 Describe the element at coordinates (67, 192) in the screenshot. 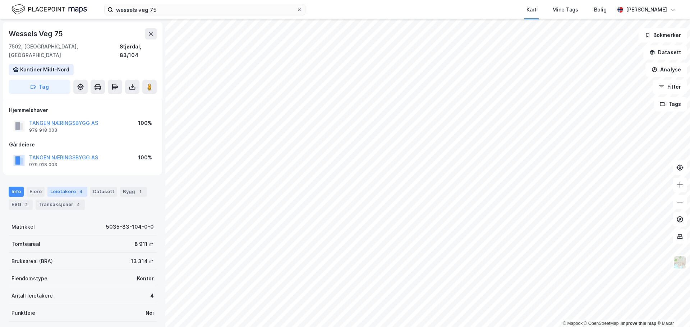

I see `div: Leietakere` at that location.